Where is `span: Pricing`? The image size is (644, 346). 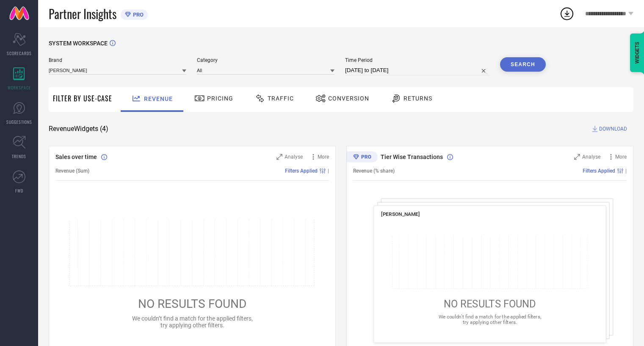
span: Pricing is located at coordinates (220, 98).